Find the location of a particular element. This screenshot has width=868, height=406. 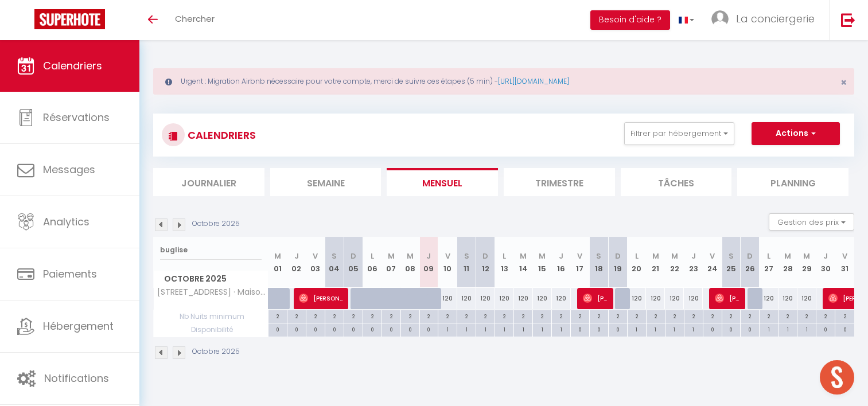

li: Journalier is located at coordinates (209, 182).